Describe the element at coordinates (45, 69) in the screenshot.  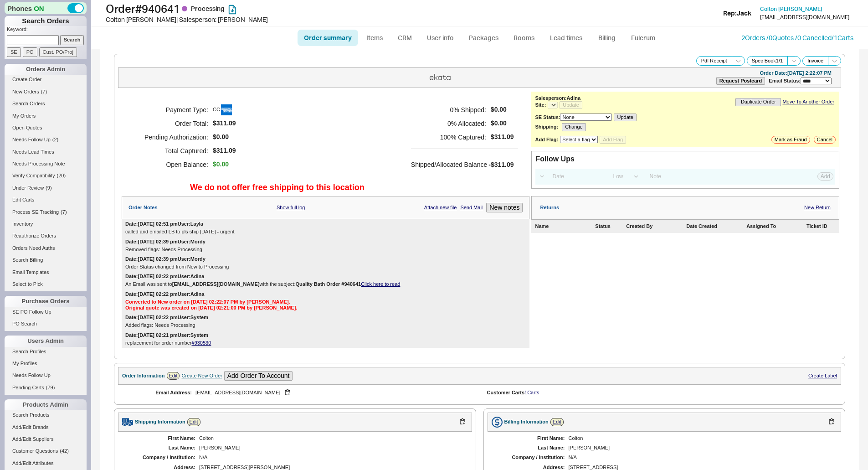
I see `div: Orders Admin` at that location.